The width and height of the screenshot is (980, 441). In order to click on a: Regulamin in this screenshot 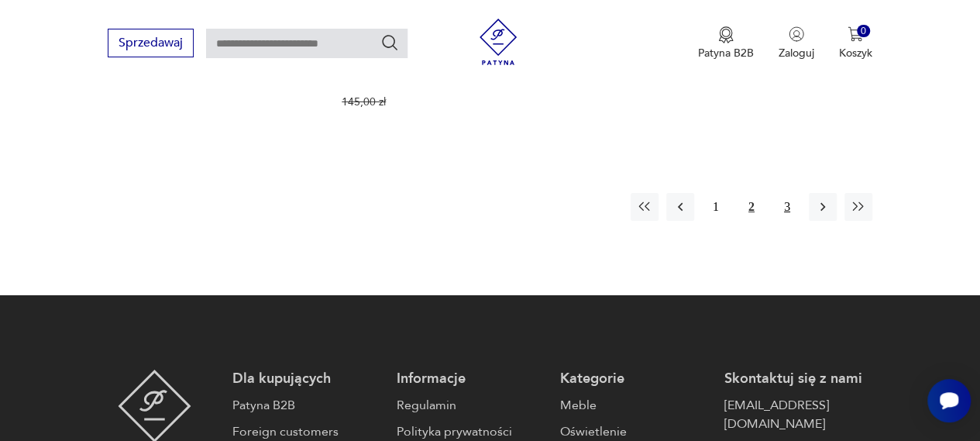, I will do `click(470, 405)`.